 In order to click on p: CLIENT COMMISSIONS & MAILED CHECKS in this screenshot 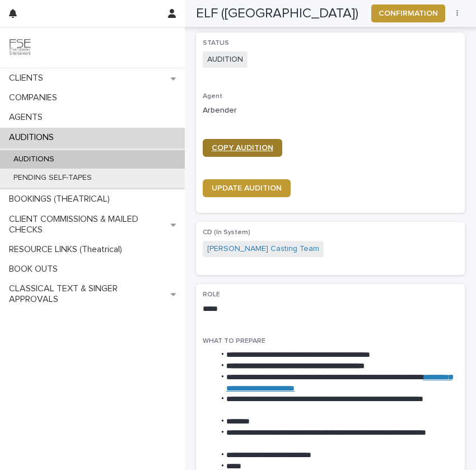, I will do `click(88, 224)`.